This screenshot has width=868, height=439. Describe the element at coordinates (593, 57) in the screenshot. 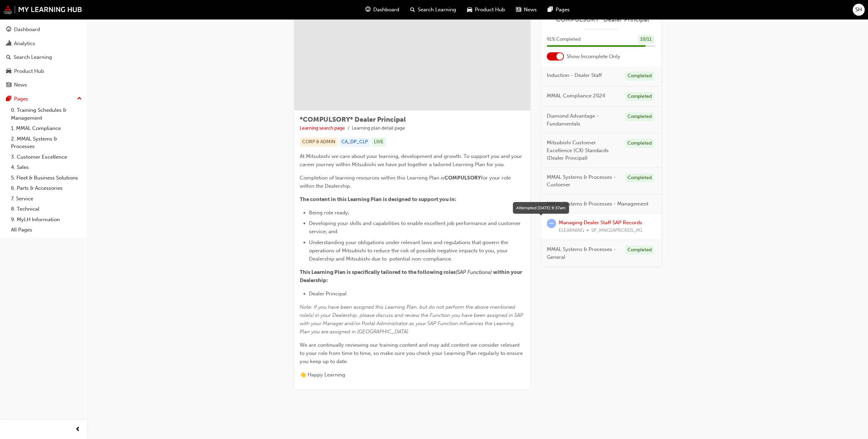

I see `span: Show Incomplete Only` at that location.